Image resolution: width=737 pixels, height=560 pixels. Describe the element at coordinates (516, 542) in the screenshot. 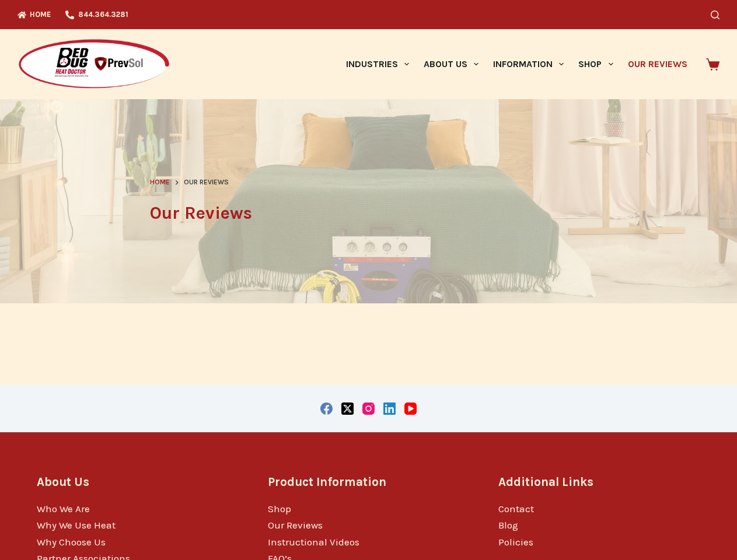

I see `a: Policies` at that location.